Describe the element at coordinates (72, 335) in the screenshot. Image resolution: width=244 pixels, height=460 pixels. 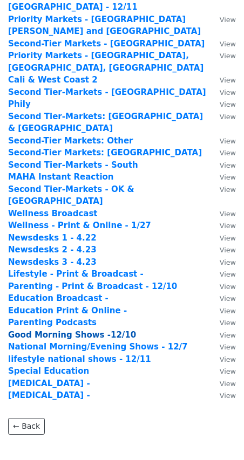
I see `a: Good Morning Shows -12/10` at that location.